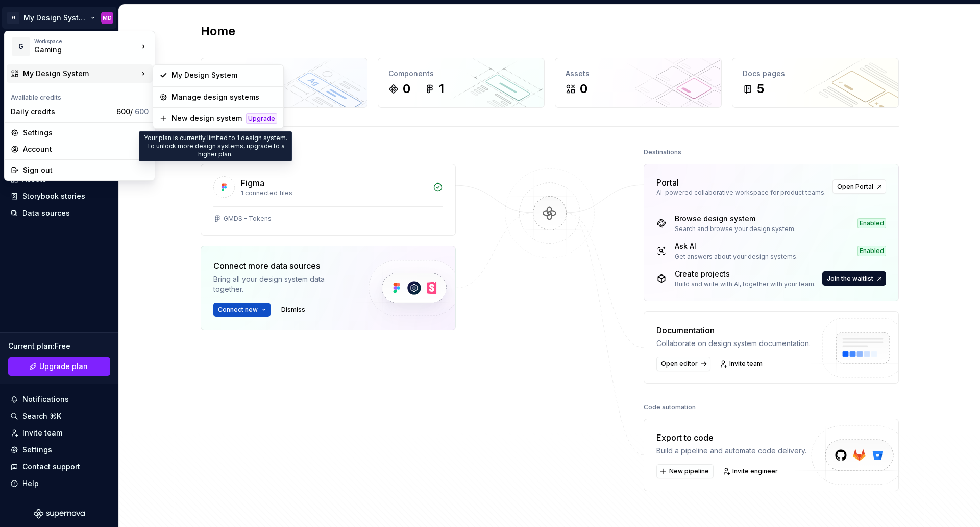 Image resolution: width=980 pixels, height=527 pixels. I want to click on div: Manage design systems, so click(224, 97).